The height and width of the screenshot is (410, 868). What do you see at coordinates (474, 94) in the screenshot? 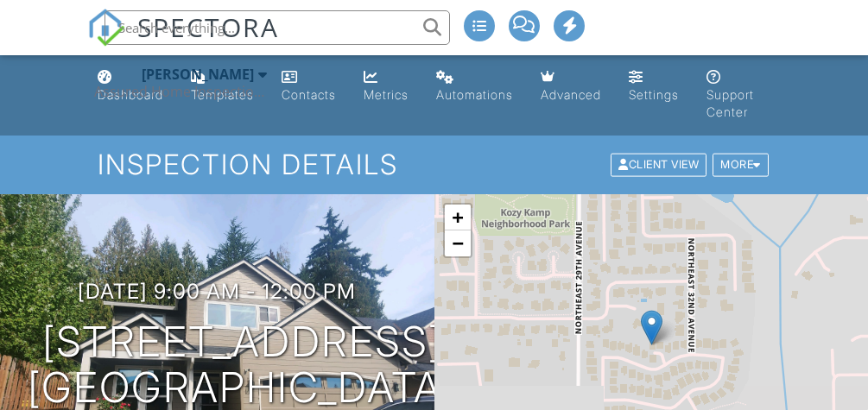
I see `div: Automations` at bounding box center [474, 94].